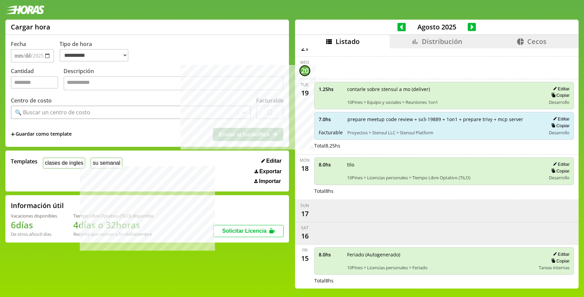  Describe the element at coordinates (25, 10) in the screenshot. I see `img: logotipo` at that location.